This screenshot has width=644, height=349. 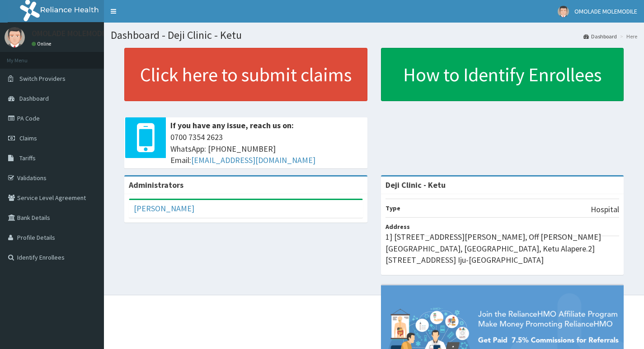 I want to click on b: If you have any issue, reach us on:, so click(x=232, y=126).